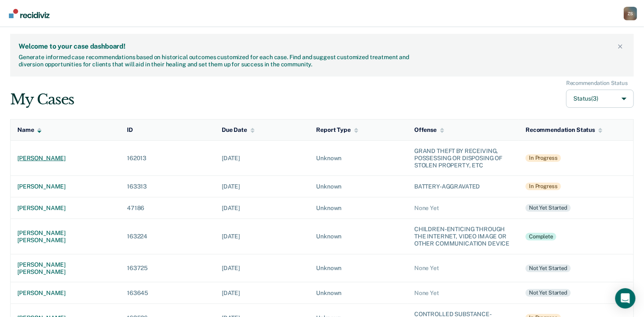  What do you see at coordinates (168, 268) in the screenshot?
I see `td: 163725` at bounding box center [168, 268].